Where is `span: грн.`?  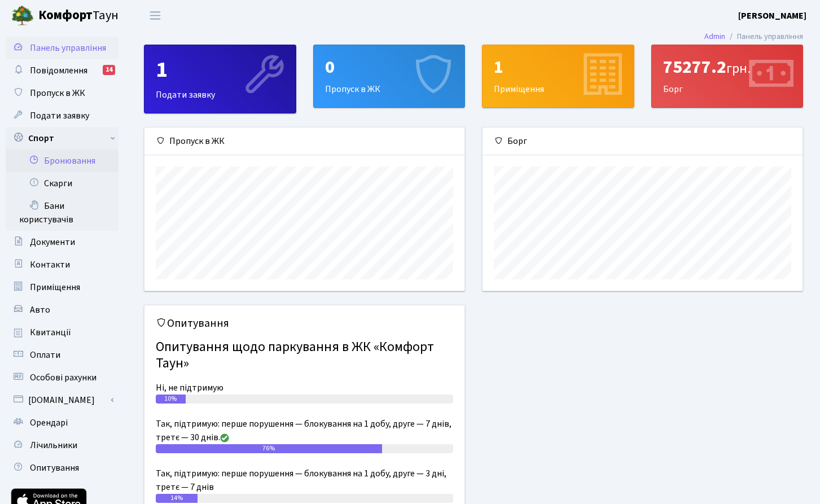
span: грн. is located at coordinates (738, 68).